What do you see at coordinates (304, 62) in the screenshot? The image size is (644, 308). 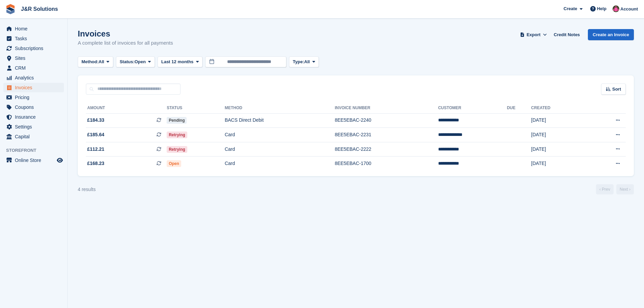 I see `button: Type: All` at bounding box center [304, 62].